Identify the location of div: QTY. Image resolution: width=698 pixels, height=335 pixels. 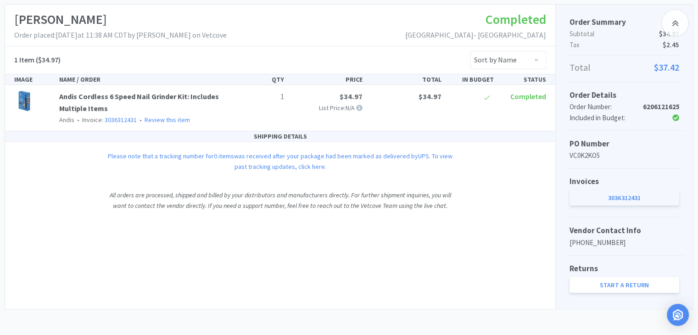
(262, 79).